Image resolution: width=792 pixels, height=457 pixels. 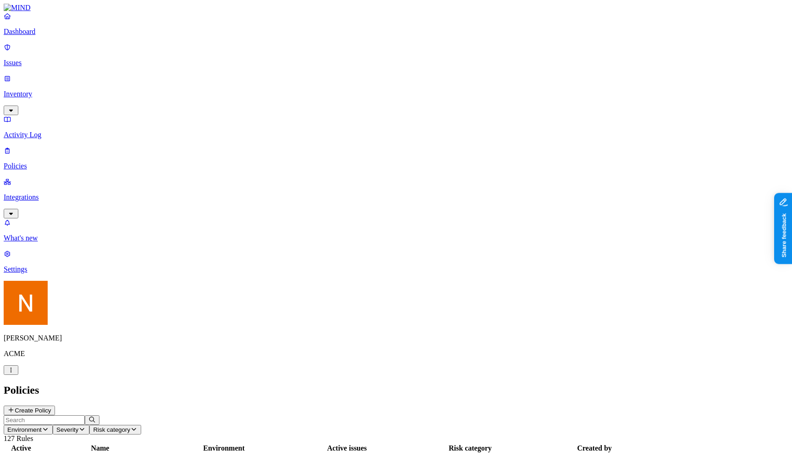 I want to click on a: Settings, so click(x=396, y=261).